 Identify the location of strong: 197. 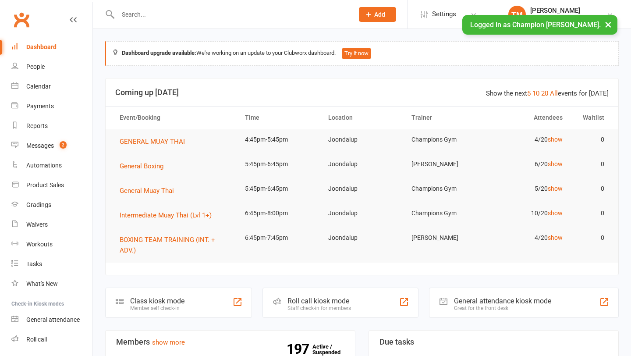
(299, 349).